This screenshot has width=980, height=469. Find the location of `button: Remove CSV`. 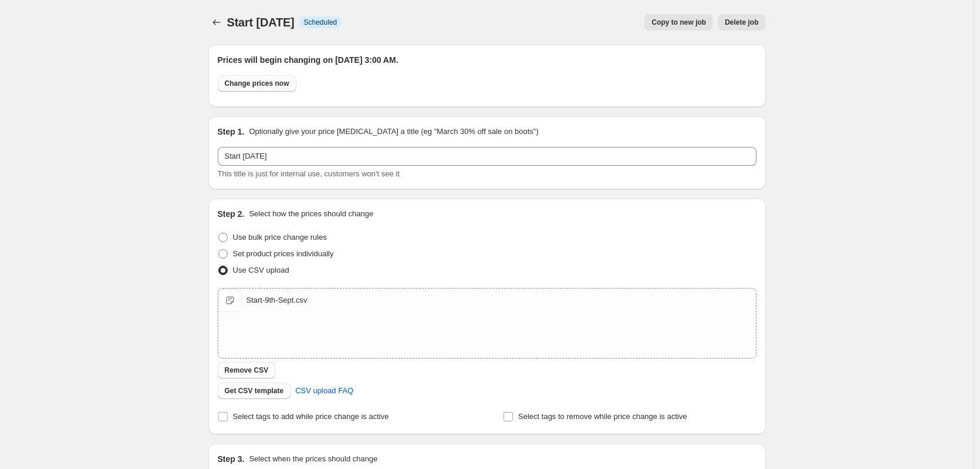

button: Remove CSV is located at coordinates (247, 370).